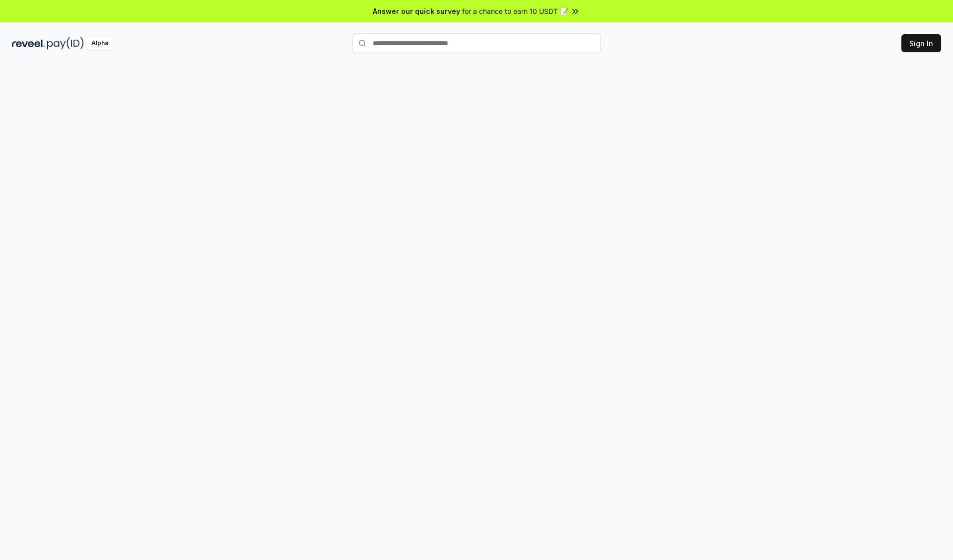 The image size is (953, 560). Describe the element at coordinates (100, 43) in the screenshot. I see `div: Alpha` at that location.